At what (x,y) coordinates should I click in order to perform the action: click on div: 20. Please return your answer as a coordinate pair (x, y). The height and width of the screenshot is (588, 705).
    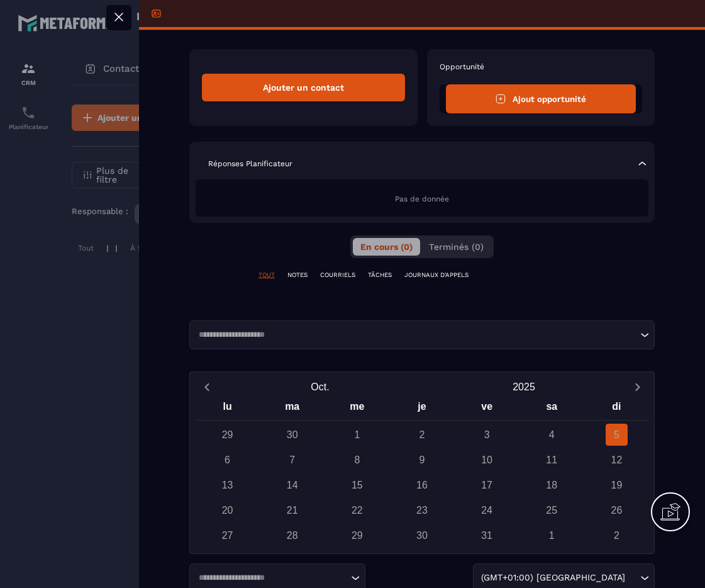
    Looking at the image, I should click on (227, 510).